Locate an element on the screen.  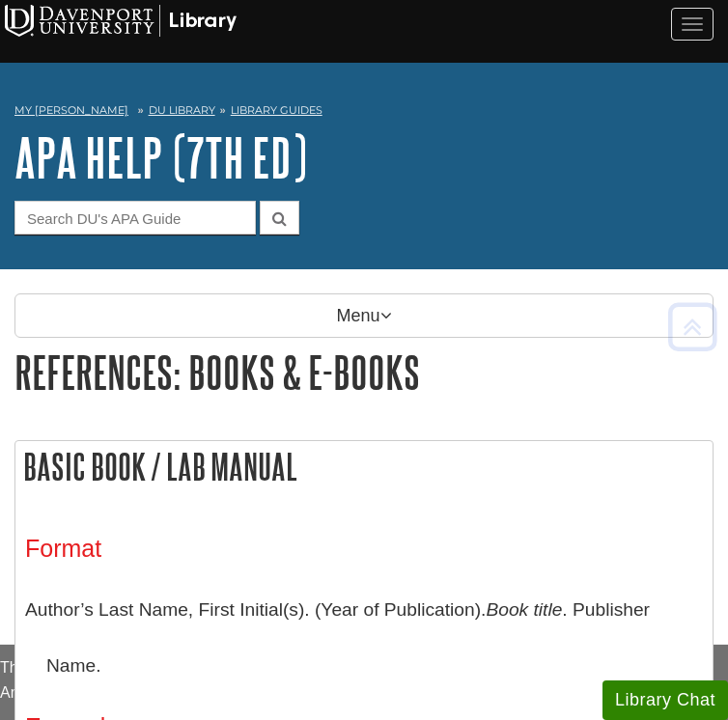
a: Library Guides is located at coordinates (276, 110).